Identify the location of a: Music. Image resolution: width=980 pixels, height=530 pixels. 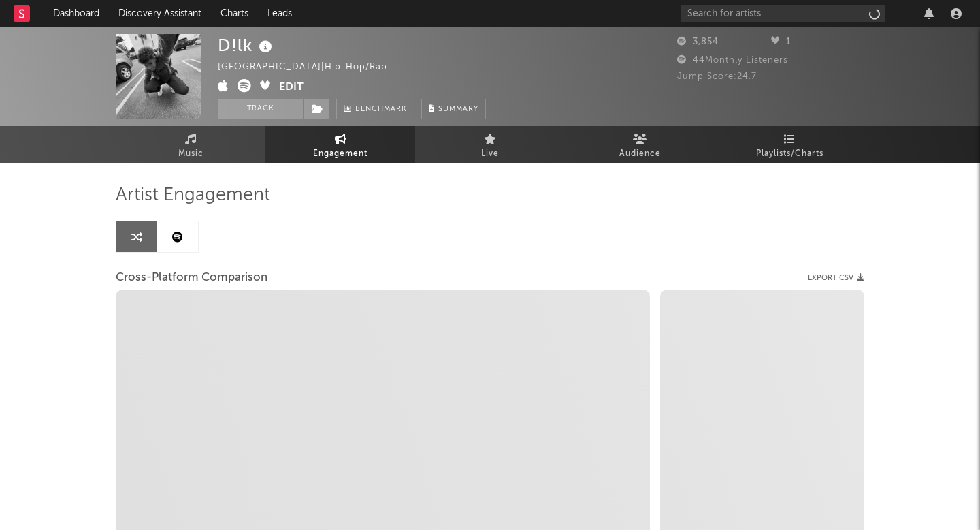
(191, 144).